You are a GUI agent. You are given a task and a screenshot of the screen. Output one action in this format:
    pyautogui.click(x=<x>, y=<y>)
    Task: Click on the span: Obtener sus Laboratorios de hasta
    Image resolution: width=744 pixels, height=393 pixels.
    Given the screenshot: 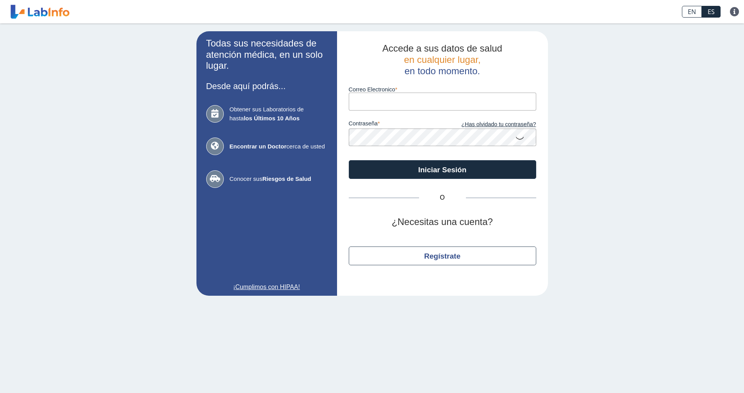 What is the action you would take?
    pyautogui.click(x=278, y=114)
    